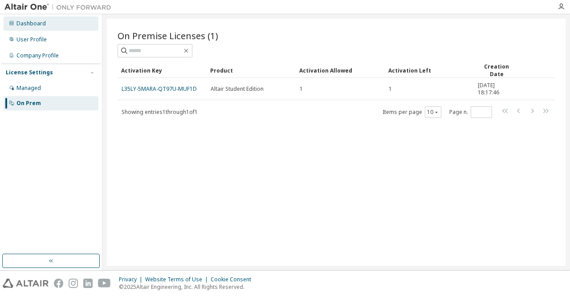 The width and height of the screenshot is (570, 296). I want to click on span: Altair Student Edition, so click(237, 89).